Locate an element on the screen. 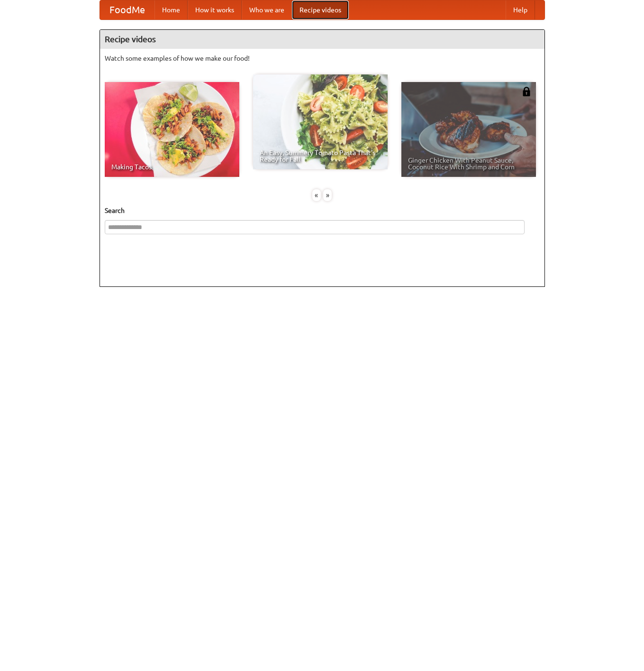 The width and height of the screenshot is (644, 671). a: Who we are is located at coordinates (267, 10).